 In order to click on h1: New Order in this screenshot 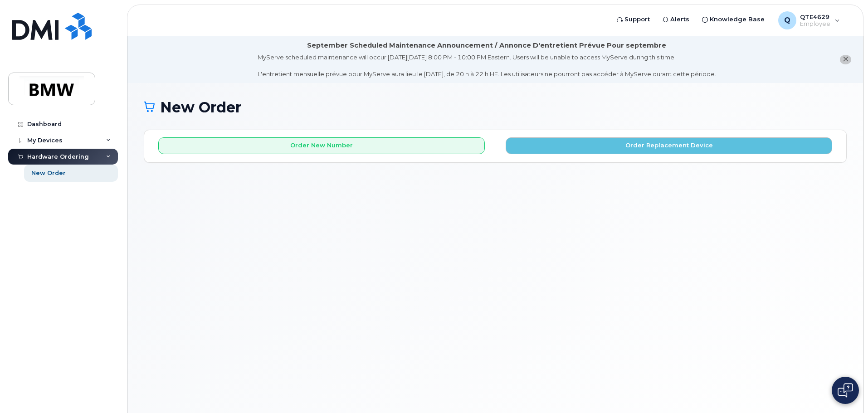, I will do `click(495, 107)`.